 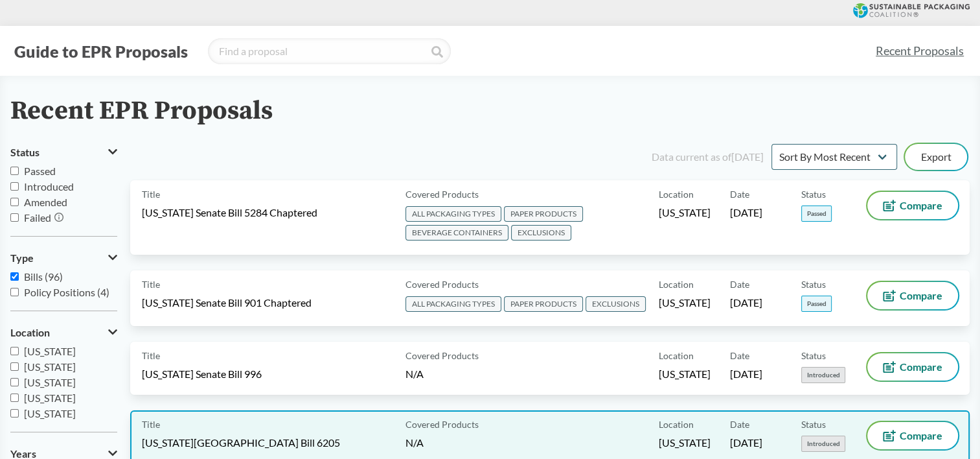 I want to click on input: Introduced, so click(x=14, y=186).